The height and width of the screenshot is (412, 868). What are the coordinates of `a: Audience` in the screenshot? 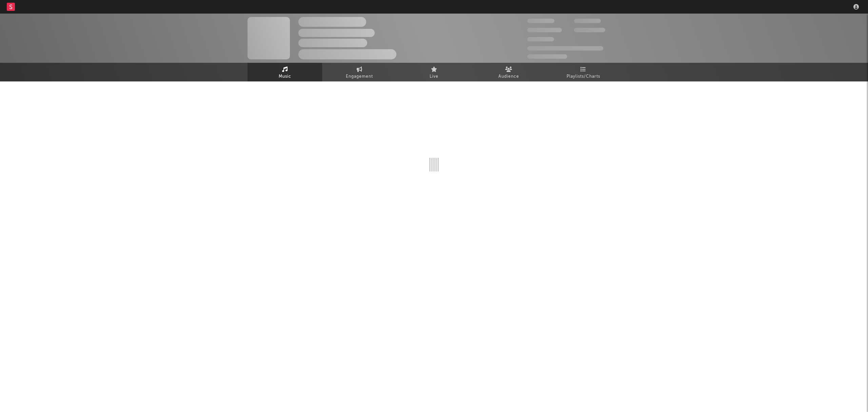 It's located at (509, 72).